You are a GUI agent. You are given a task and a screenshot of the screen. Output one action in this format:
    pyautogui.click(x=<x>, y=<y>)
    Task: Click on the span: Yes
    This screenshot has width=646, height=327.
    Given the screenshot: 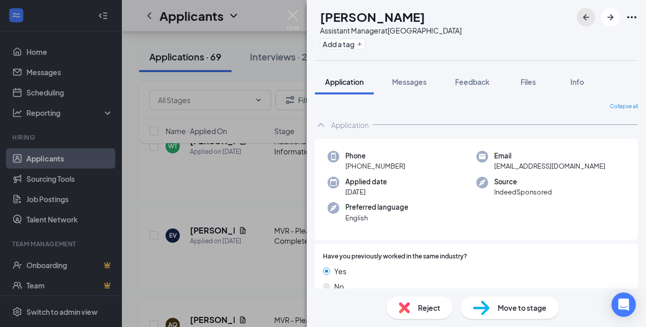 What is the action you would take?
    pyautogui.click(x=340, y=271)
    